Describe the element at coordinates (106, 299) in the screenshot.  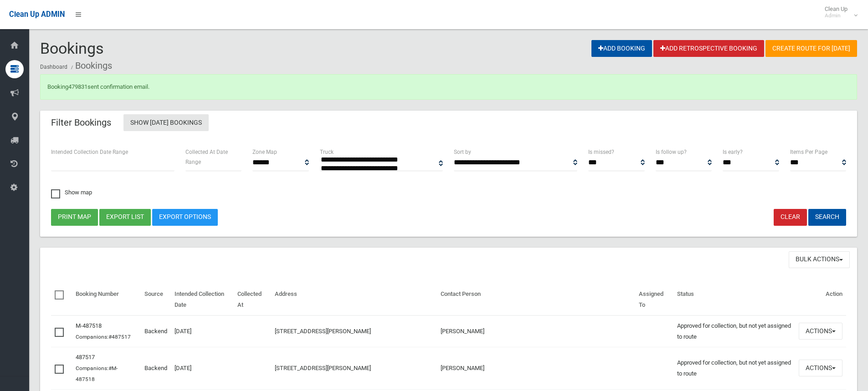
I see `th: Booking Number` at that location.